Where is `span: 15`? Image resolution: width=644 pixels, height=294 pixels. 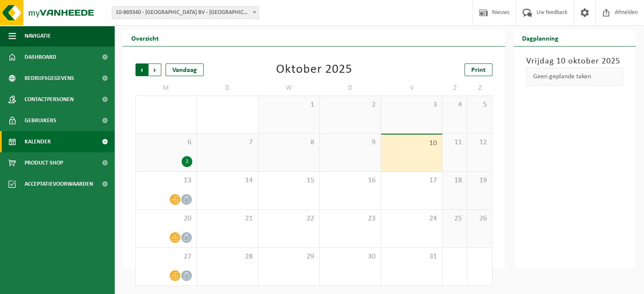
span: 15 is located at coordinates (289, 181).